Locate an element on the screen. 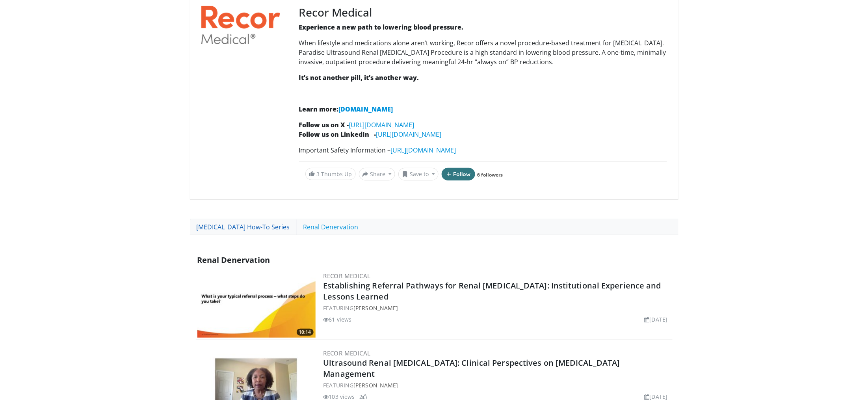 The image size is (868, 400). h3: Recor Medical is located at coordinates (483, 12).